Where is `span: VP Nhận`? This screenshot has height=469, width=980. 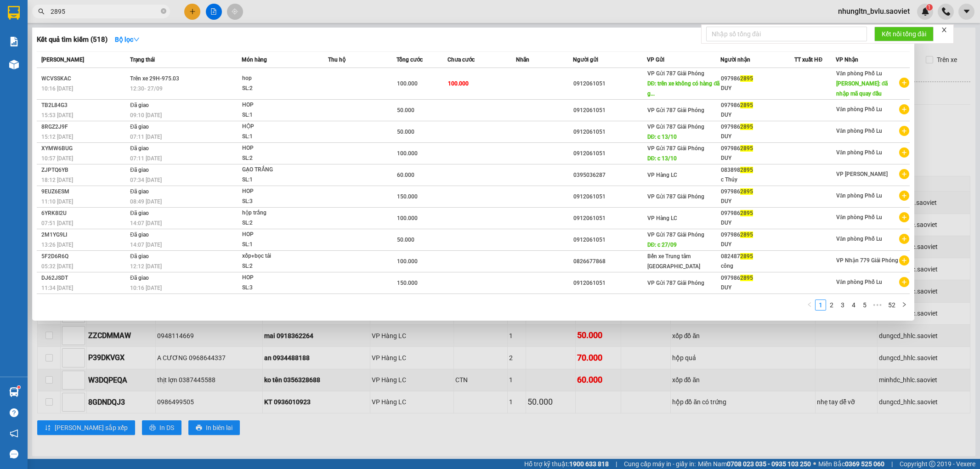
span: VP Nhận is located at coordinates (846, 60).